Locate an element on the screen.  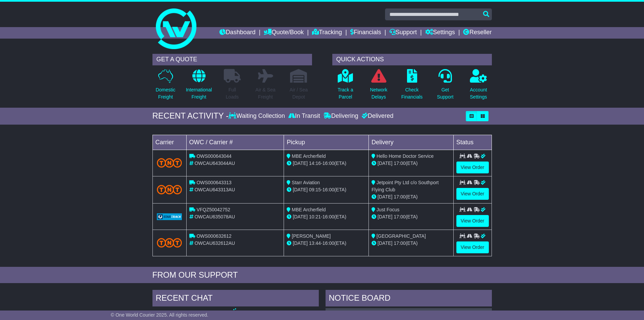
span: 09:15 is located at coordinates (315, 190).